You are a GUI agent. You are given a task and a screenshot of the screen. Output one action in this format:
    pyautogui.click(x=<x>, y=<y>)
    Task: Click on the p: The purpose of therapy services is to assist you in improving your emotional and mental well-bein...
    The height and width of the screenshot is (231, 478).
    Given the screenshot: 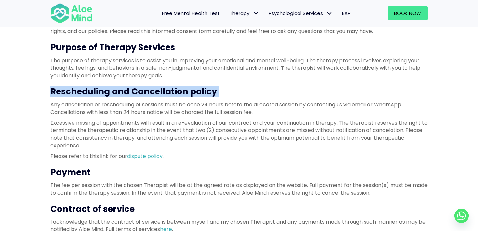 What is the action you would take?
    pyautogui.click(x=239, y=68)
    